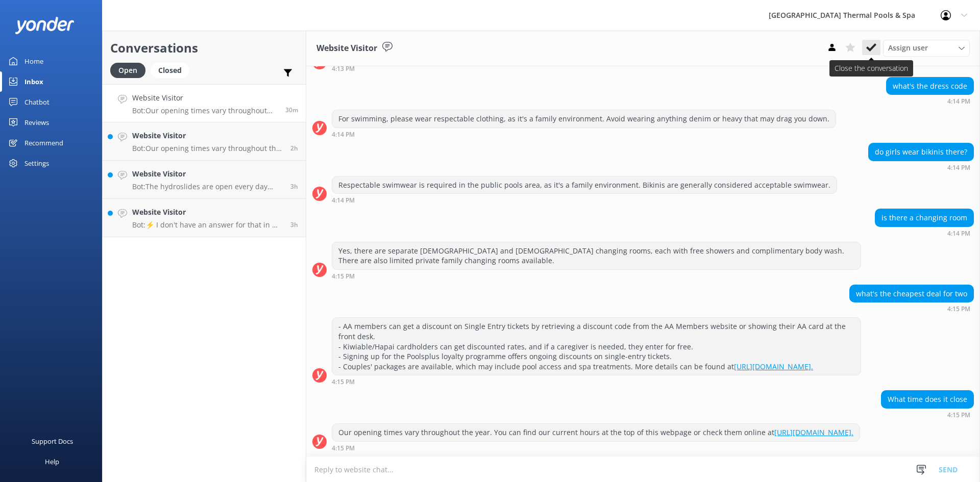  I want to click on div: Support Docs, so click(52, 441).